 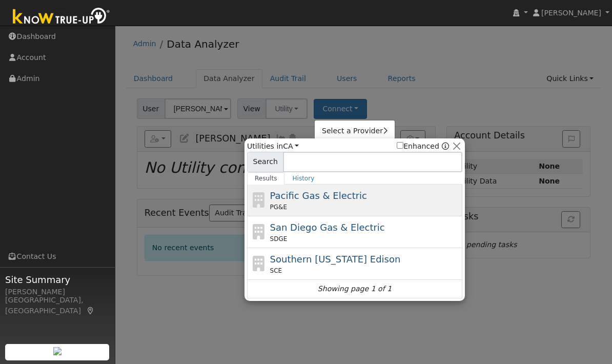 I want to click on span: Pacific Gas & Electric, so click(x=318, y=195).